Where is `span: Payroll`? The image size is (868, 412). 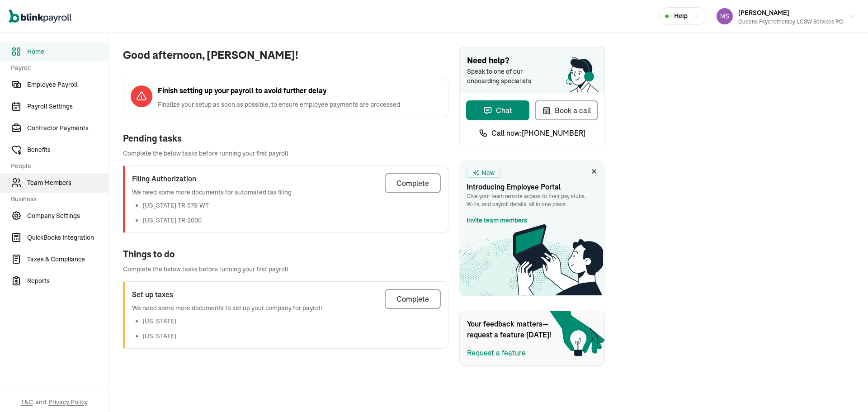
span: Payroll is located at coordinates (57, 68).